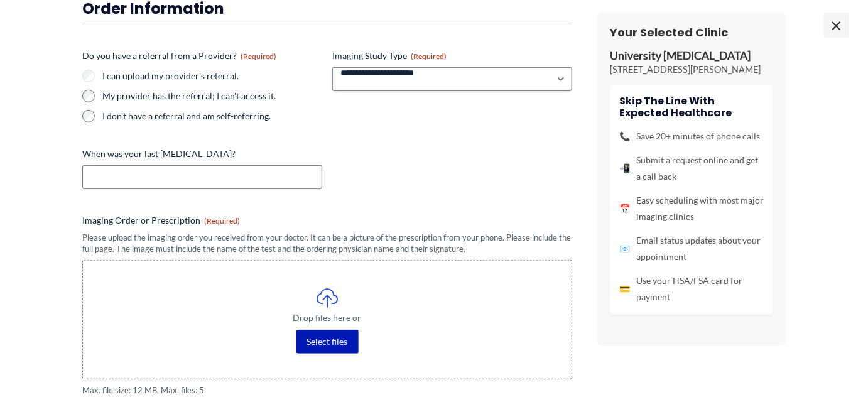  Describe the element at coordinates (328, 342) in the screenshot. I see `button: select files, imaging order or prescription(required)` at that location.